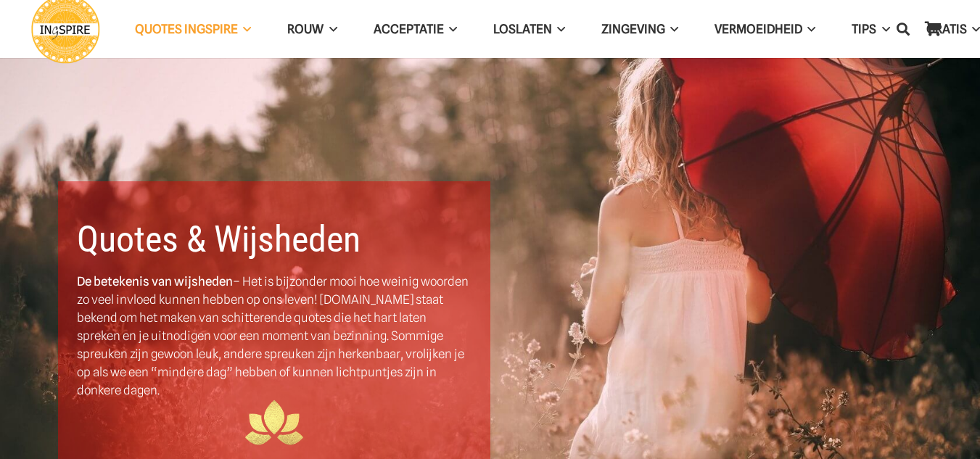 This screenshot has width=980, height=459. I want to click on span: GRATIS, so click(947, 29).